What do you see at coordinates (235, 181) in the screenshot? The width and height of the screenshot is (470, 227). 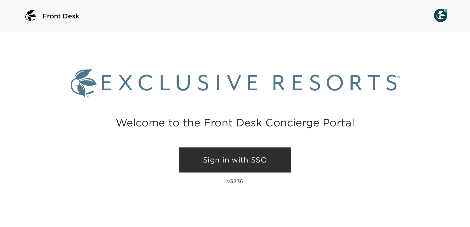 I see `p: v3336` at bounding box center [235, 181].